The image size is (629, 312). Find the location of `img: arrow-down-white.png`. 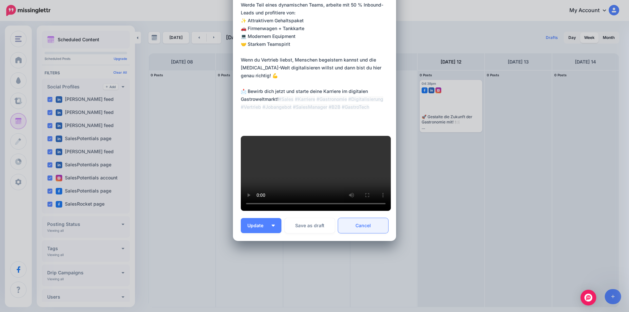

img: arrow-down-white.png is located at coordinates (273, 226).